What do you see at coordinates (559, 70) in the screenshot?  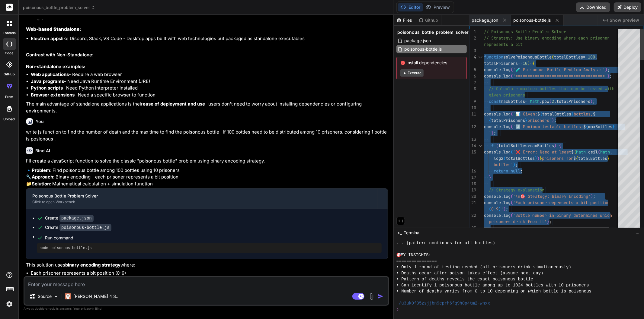 I see `span: '🧪 Poisonous Bottle Problem Analysis'` at bounding box center [559, 70].